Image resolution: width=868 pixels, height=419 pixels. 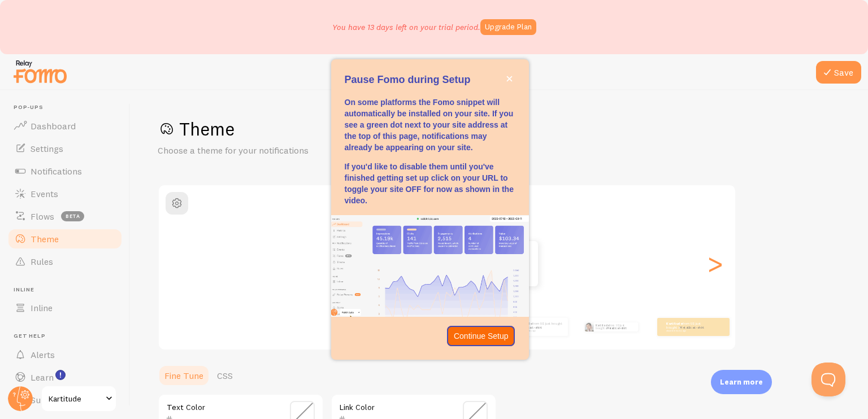 I want to click on span: Settings, so click(x=47, y=149).